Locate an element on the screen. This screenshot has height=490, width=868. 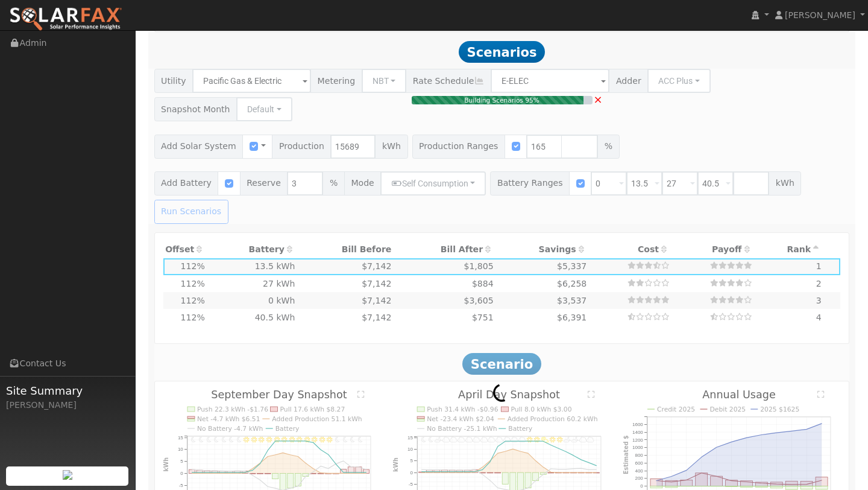
img: retrieve is located at coordinates (67, 475).